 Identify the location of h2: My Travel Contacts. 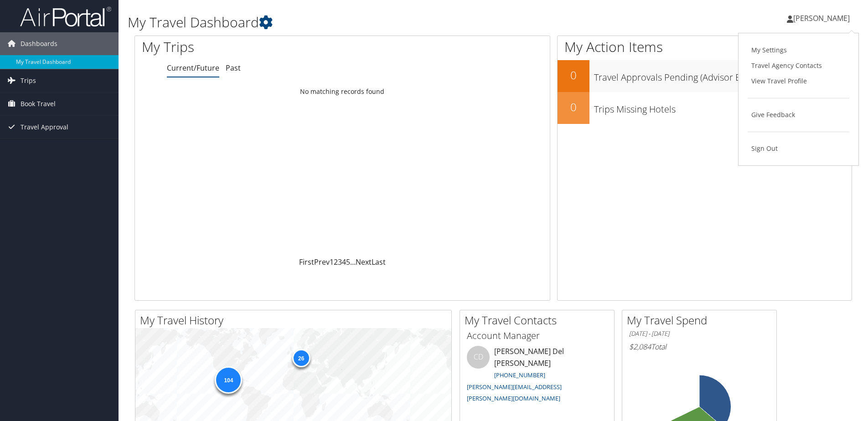
(539, 321).